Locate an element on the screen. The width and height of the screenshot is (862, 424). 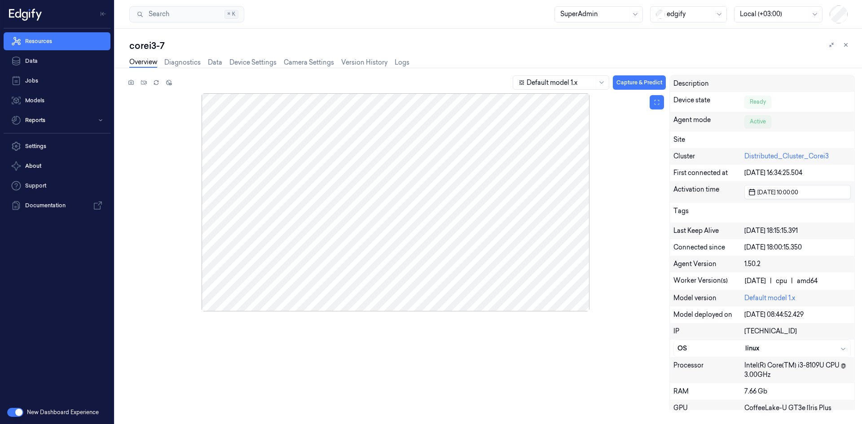
div: Model version is located at coordinates (709, 298).